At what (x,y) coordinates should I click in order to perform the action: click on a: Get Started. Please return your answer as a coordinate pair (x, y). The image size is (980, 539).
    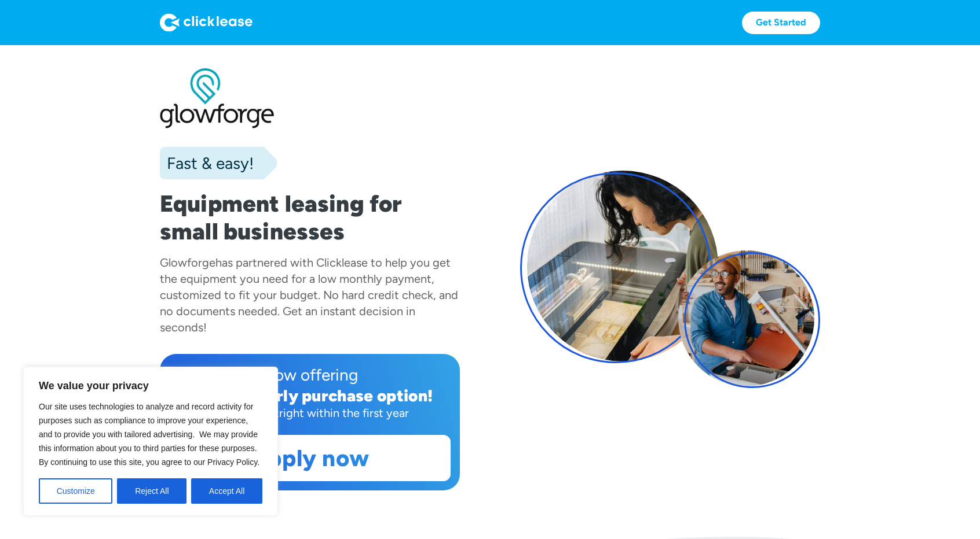
    Looking at the image, I should click on (781, 23).